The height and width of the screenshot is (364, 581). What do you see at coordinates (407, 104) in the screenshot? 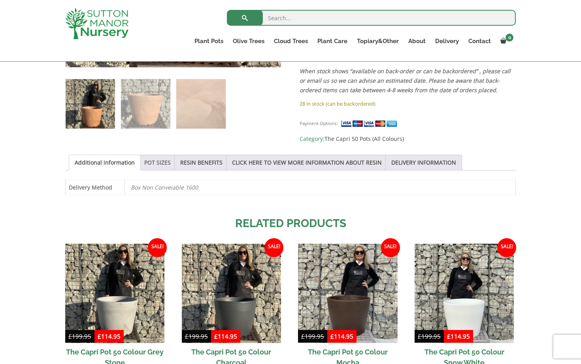
I see `p: 28 in stock (can be backordered)` at bounding box center [407, 104].